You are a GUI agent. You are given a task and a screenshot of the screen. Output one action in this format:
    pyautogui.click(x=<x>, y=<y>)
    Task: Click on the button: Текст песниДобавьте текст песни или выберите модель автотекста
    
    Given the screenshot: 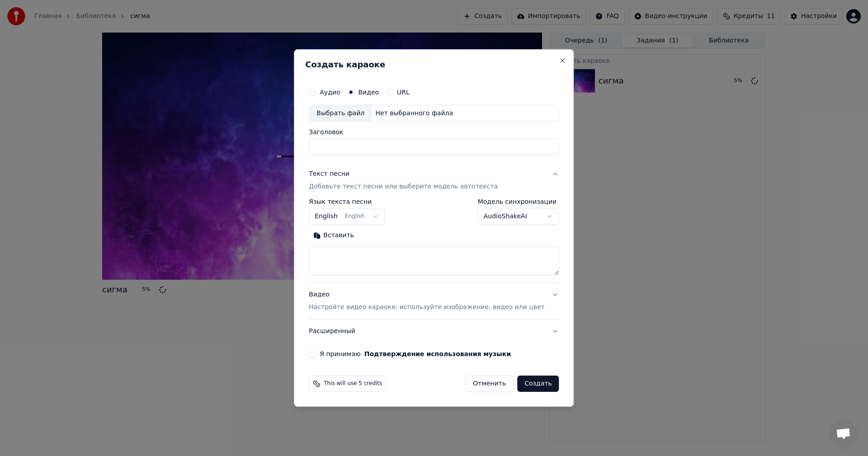 What is the action you would take?
    pyautogui.click(x=433, y=180)
    